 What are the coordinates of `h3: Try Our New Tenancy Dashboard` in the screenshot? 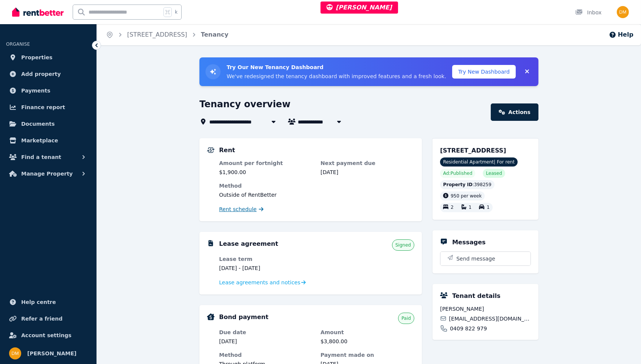 It's located at (337, 68).